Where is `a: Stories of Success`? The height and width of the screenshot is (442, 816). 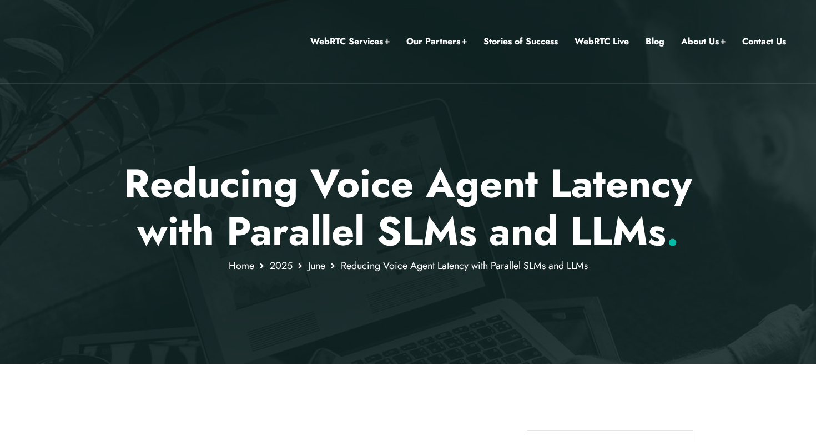 a: Stories of Success is located at coordinates (521, 42).